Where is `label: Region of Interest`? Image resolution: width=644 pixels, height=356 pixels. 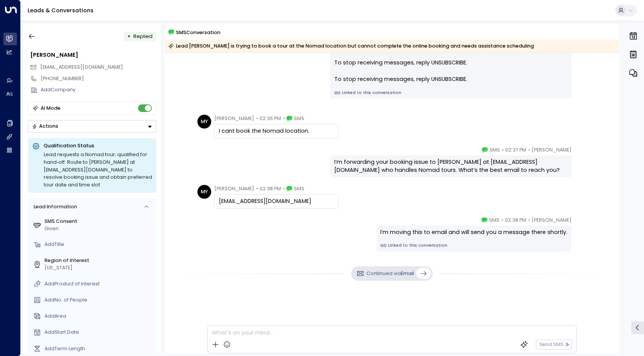 label: Region of Interest is located at coordinates (99, 260).